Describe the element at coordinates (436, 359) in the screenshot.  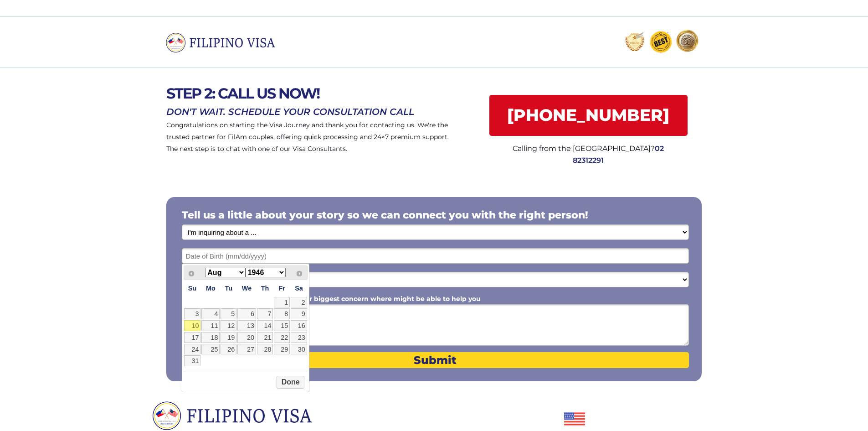
I see `button: Submit` at that location.